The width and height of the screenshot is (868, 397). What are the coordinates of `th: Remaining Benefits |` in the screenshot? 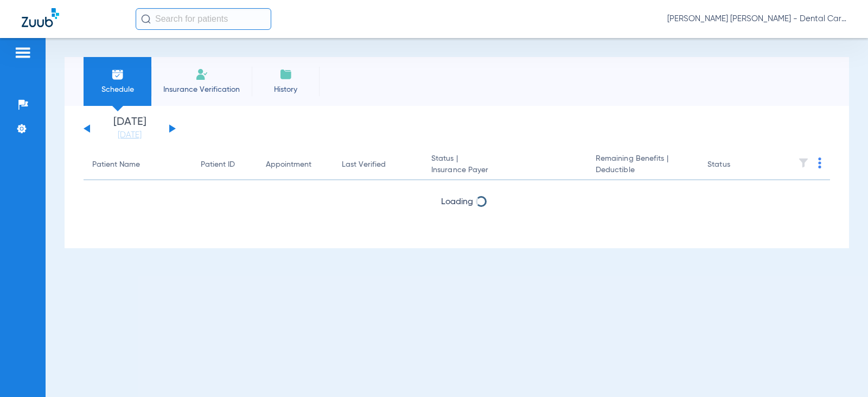 It's located at (643, 165).